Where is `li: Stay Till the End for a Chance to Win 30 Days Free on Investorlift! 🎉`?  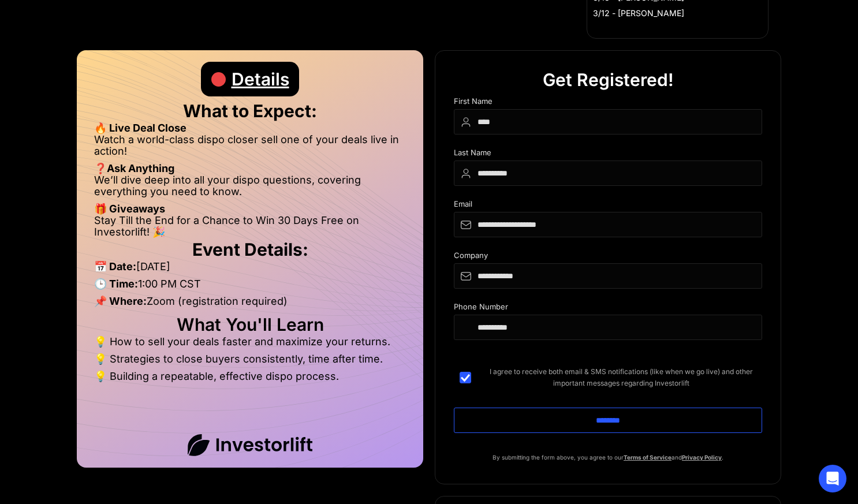 li: Stay Till the End for a Chance to Win 30 Days Free on Investorlift! 🎉 is located at coordinates (250, 226).